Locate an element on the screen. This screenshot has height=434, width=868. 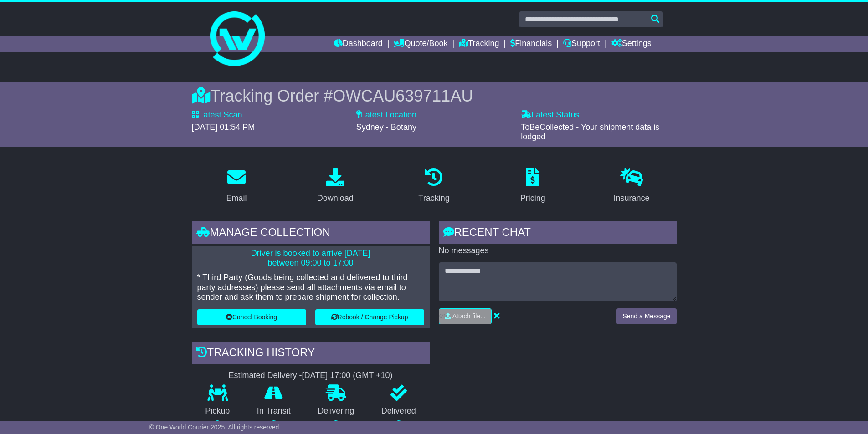
p: Pickup is located at coordinates (218, 412).